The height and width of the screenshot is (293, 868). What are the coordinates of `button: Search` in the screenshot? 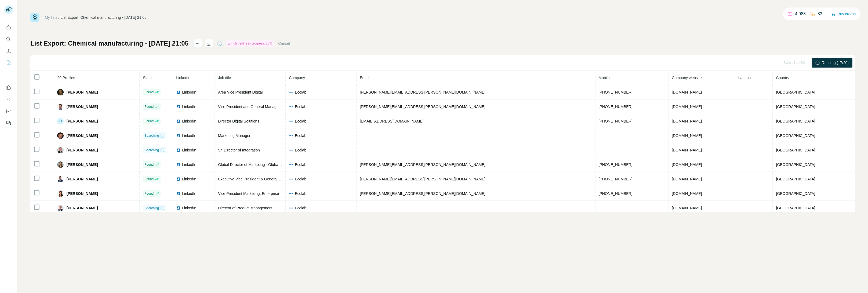 It's located at (9, 39).